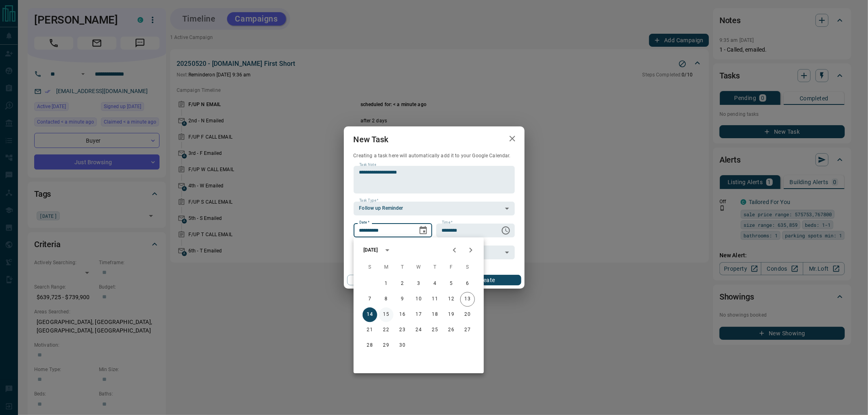 This screenshot has width=868, height=415. Describe the element at coordinates (386, 330) in the screenshot. I see `button: 22` at that location.